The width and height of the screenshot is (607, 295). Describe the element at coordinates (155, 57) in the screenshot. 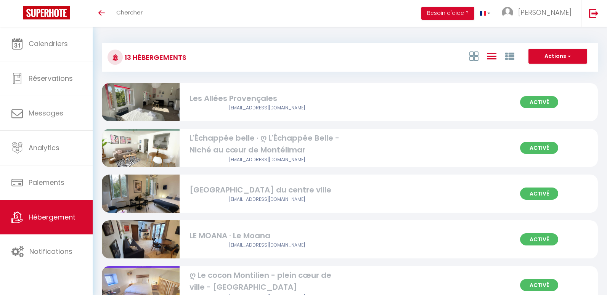

I see `h3: 13 Hébergements` at that location.